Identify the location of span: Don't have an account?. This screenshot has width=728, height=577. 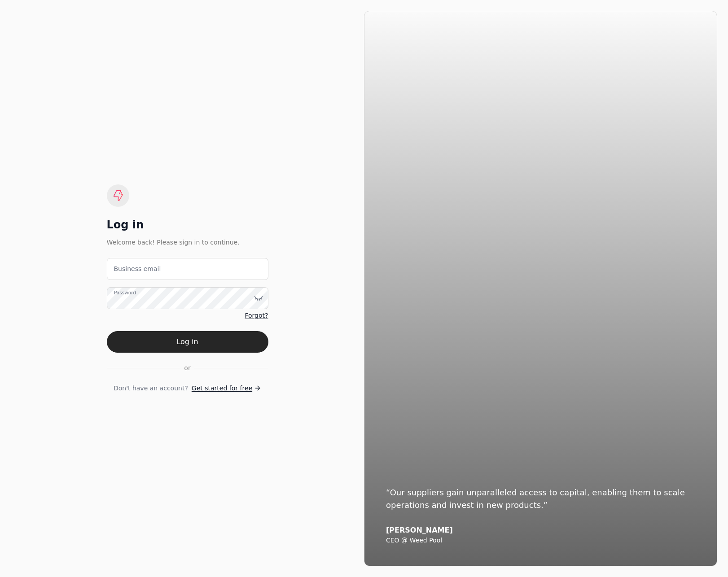
(151, 388).